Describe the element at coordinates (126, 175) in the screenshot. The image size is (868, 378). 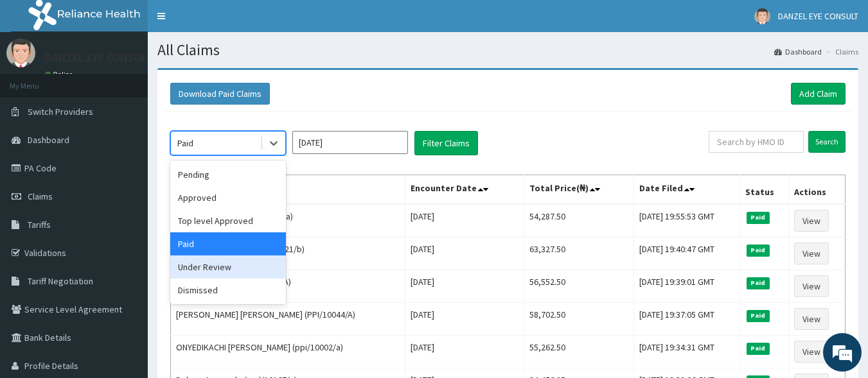
I see `span: We're online!` at that location.